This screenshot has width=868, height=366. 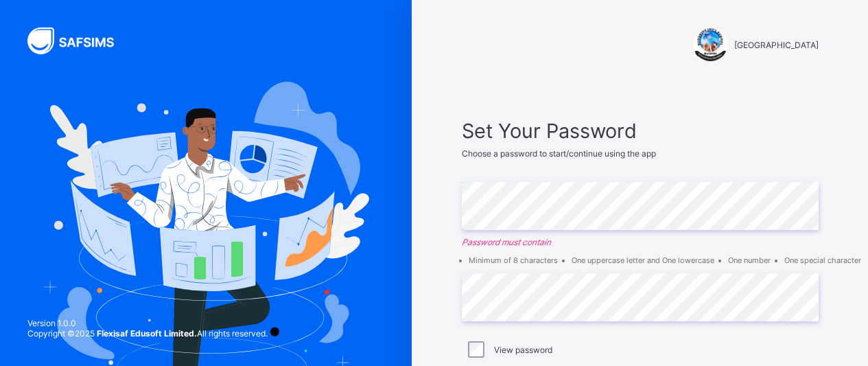 What do you see at coordinates (79, 40) in the screenshot?
I see `img: SAFSIMS Logo` at bounding box center [79, 40].